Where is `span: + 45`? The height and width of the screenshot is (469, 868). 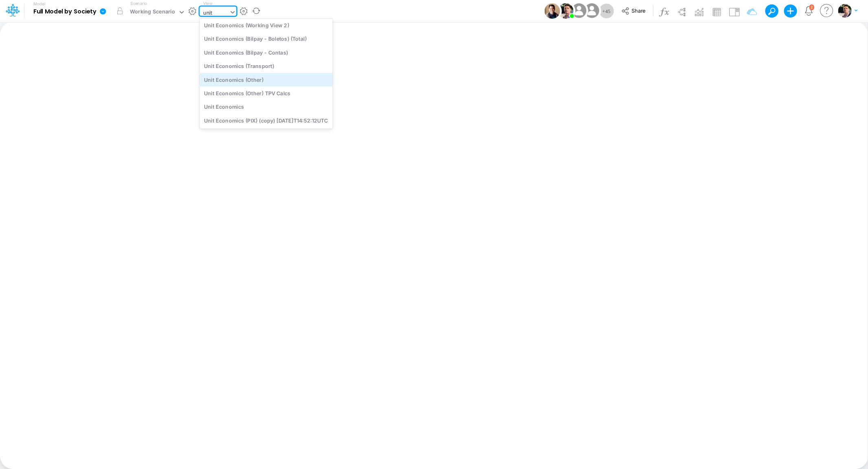 span: + 45 is located at coordinates (606, 11).